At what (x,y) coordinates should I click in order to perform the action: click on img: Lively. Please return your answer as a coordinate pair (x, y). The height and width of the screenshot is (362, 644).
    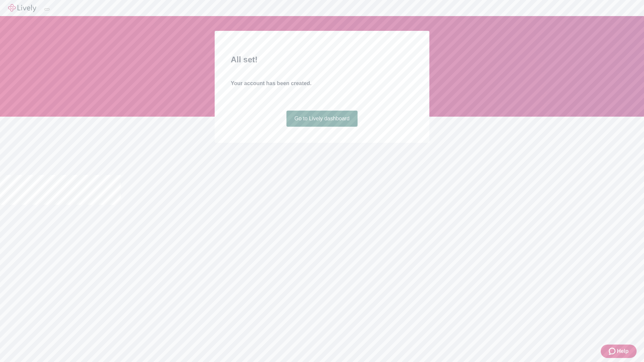
    Looking at the image, I should click on (22, 8).